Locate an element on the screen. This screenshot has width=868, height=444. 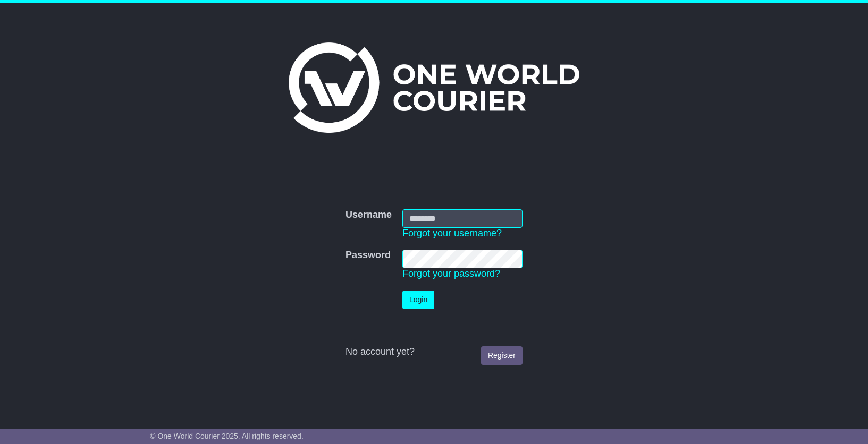
label: Username is located at coordinates (368, 215).